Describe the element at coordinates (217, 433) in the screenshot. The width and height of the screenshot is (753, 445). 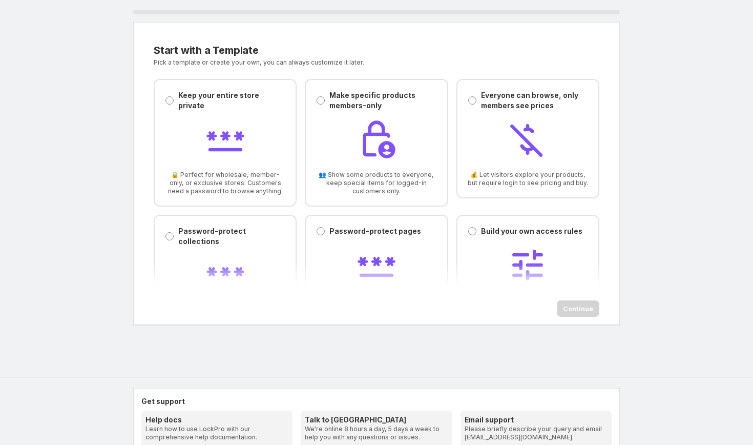
I see `p: Learn how to use LockPro with our comprehensive help documentation.` at that location.